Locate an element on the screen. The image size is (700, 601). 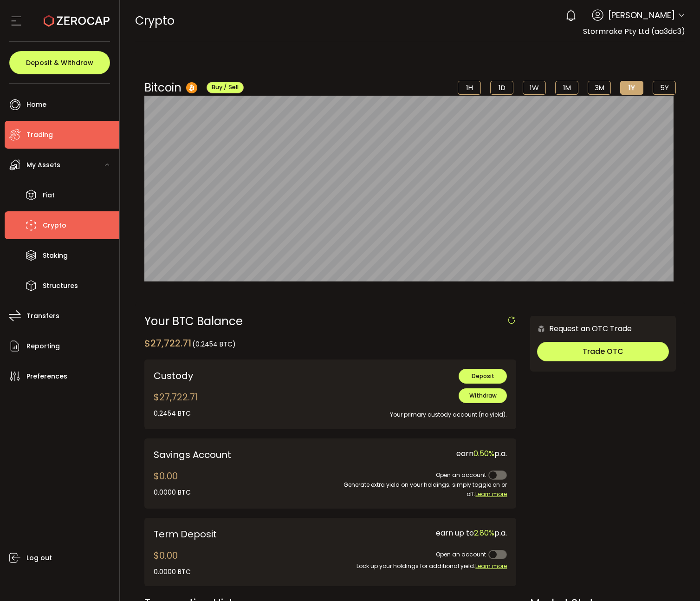
div: 0.2454 BTC is located at coordinates (176, 413).